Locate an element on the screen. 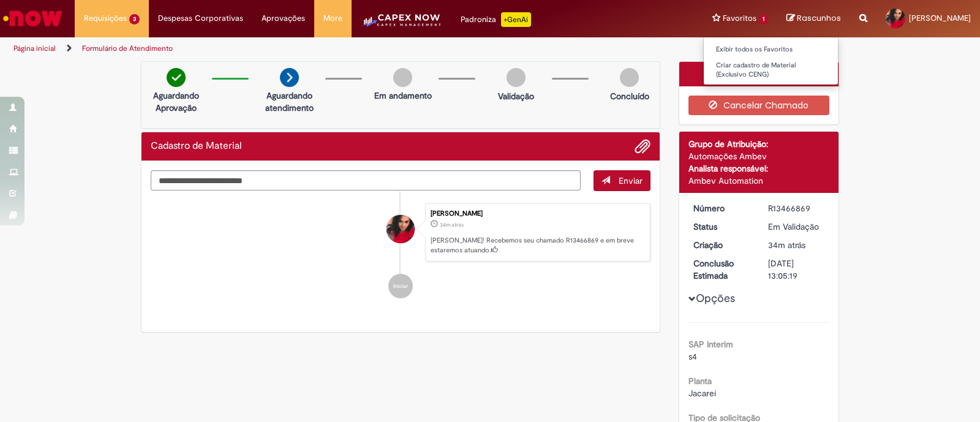  dt: Conclusão Estimada is located at coordinates (721, 270).